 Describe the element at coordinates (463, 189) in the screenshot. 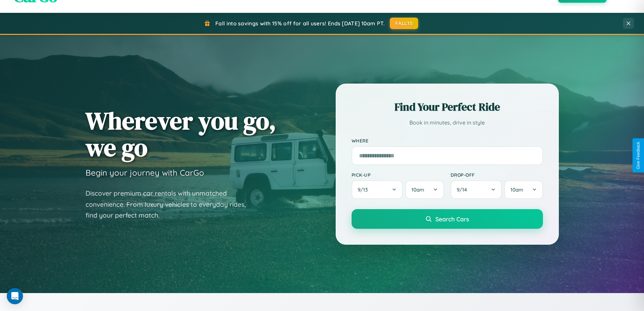

I see `span: 9 / 14` at that location.